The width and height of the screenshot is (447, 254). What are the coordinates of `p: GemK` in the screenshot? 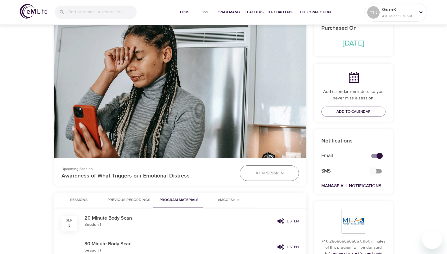 It's located at (398, 10).